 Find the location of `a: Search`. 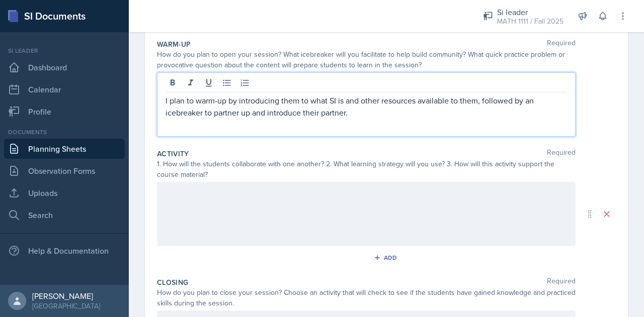

a: Search is located at coordinates (64, 215).